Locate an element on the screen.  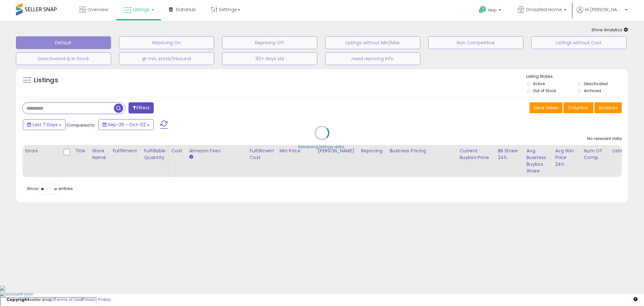
span: Show Analytics is located at coordinates (610, 30).